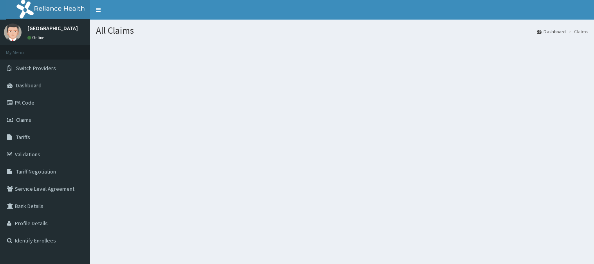 Image resolution: width=594 pixels, height=264 pixels. Describe the element at coordinates (13, 32) in the screenshot. I see `img: User Image` at that location.